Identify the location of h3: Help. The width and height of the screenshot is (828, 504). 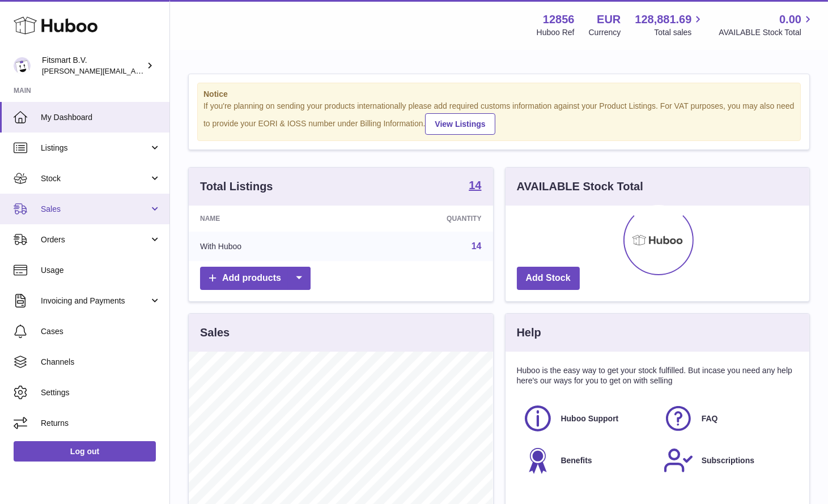
(528, 333).